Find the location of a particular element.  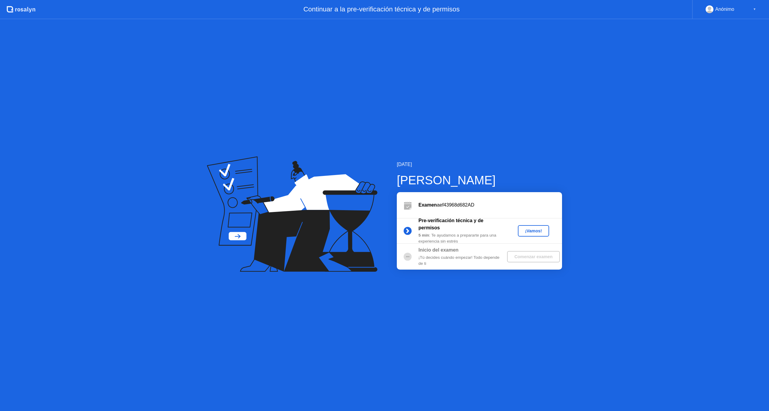

div: aef43968d682AD is located at coordinates (490, 205).